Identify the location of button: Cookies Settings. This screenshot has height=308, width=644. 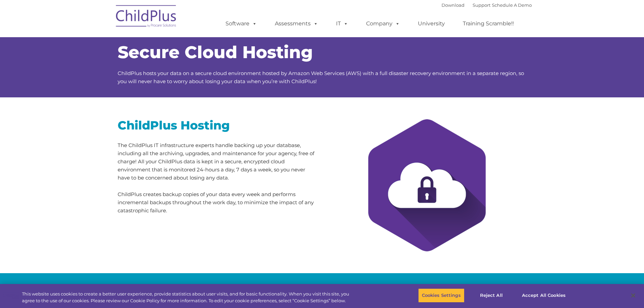
(441, 295).